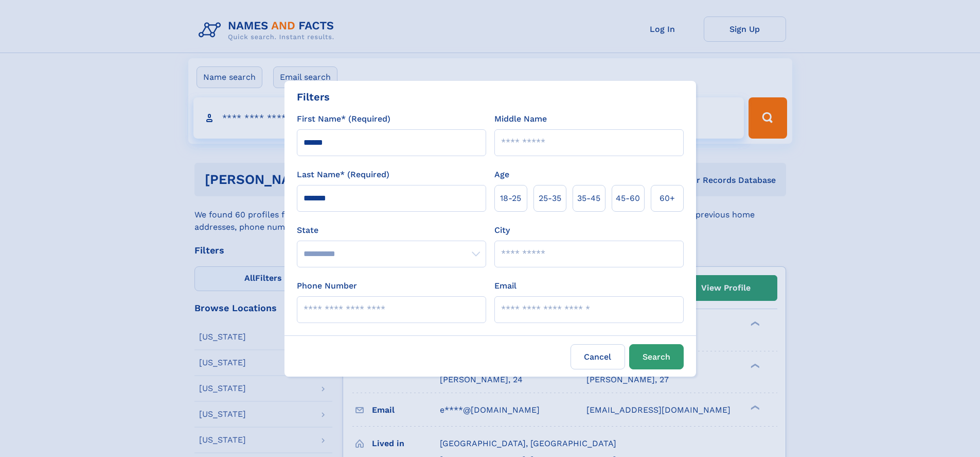 Image resolution: width=980 pixels, height=457 pixels. What do you see at coordinates (521, 119) in the screenshot?
I see `label: Middle Name` at bounding box center [521, 119].